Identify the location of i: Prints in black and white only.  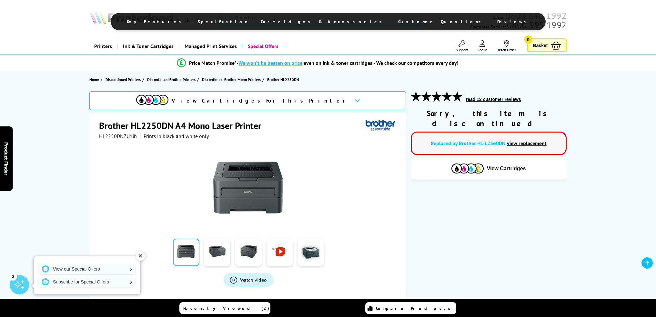
(176, 136).